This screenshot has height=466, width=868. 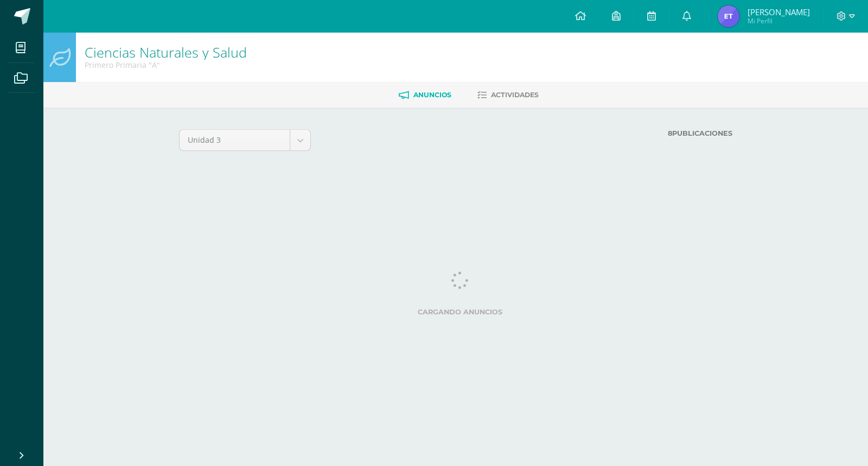 I want to click on span: Anuncios, so click(x=433, y=94).